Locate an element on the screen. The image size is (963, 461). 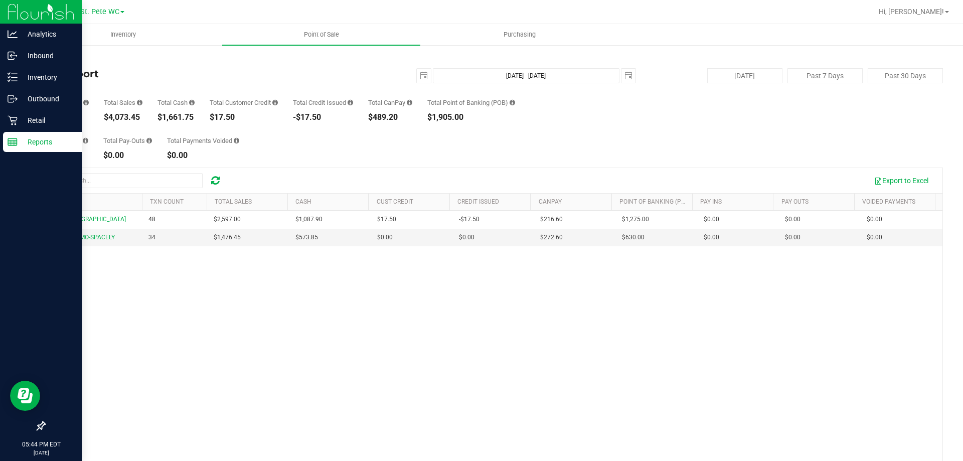
i: Sum of the successful, non-voided point-of-banking payment transaction amounts, both via payment ... is located at coordinates (512, 102).